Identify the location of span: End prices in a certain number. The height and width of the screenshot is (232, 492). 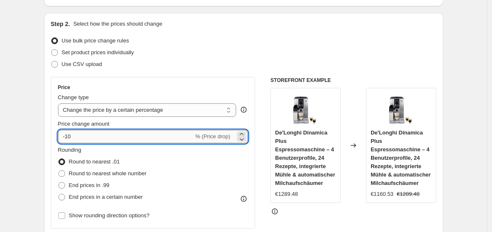
(106, 197).